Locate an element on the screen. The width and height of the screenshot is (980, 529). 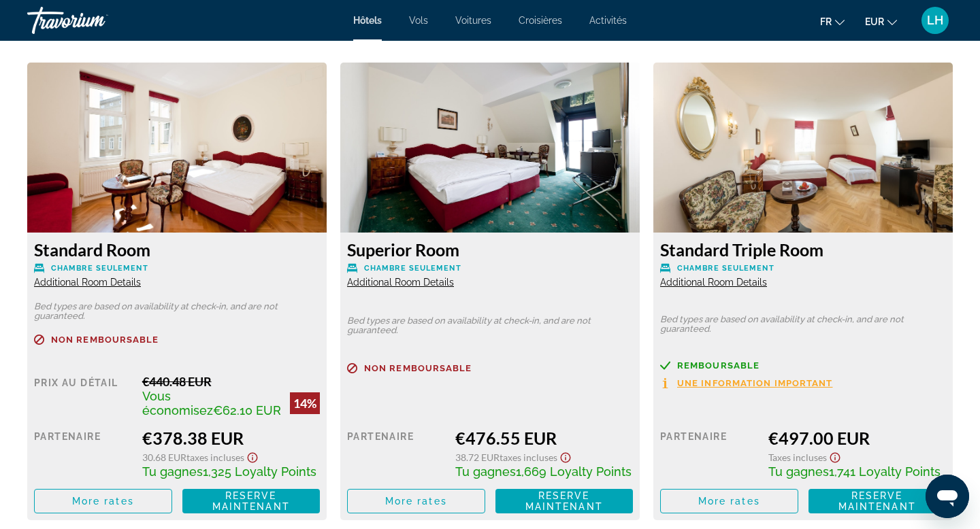
span: LH is located at coordinates (935, 21).